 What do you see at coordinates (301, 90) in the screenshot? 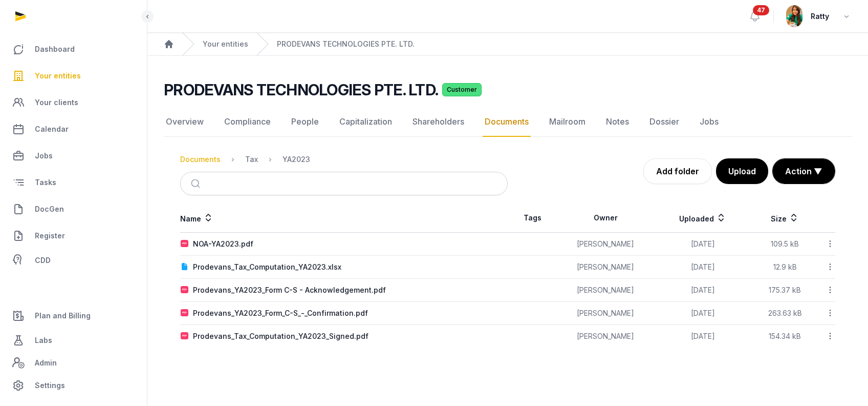
I see `h2: PRODEVANS TECHNOLOGIES PTE. LTD.` at bounding box center [301, 90].